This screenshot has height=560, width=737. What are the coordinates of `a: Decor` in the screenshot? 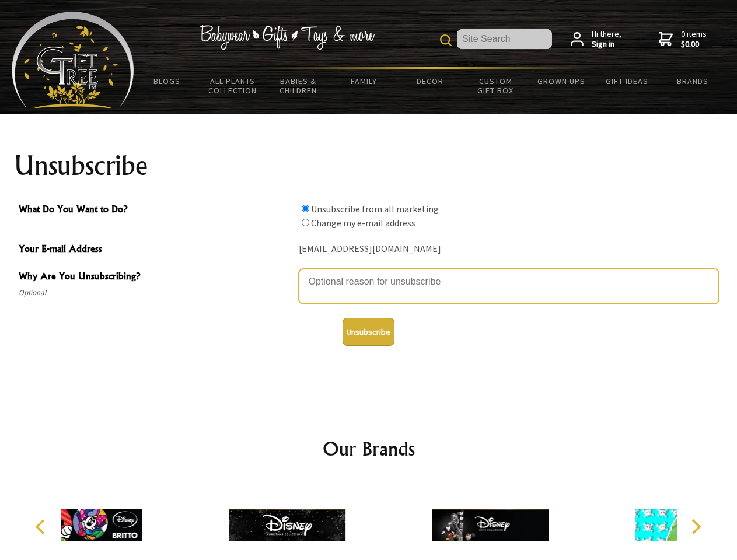 It's located at (430, 81).